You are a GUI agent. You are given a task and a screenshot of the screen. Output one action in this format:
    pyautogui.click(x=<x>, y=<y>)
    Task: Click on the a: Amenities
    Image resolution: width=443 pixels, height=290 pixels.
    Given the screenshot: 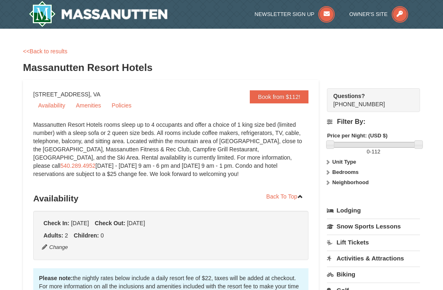 What is the action you would take?
    pyautogui.click(x=88, y=105)
    